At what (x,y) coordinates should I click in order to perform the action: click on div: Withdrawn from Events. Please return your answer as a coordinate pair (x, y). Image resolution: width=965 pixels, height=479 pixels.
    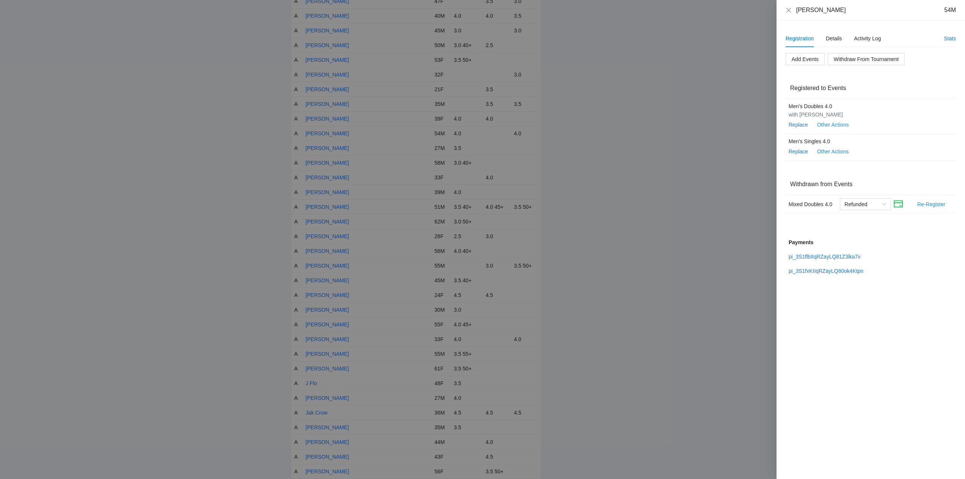
    Looking at the image, I should click on (871, 184).